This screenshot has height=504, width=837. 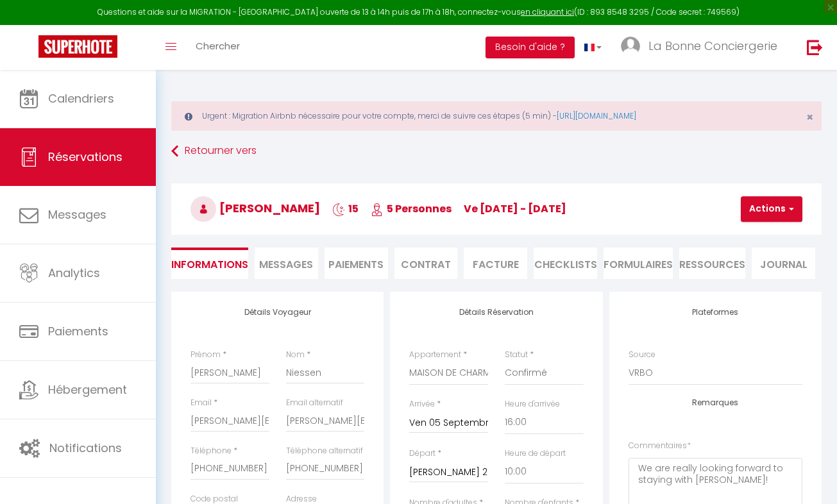 What do you see at coordinates (205, 354) in the screenshot?
I see `label: Prénom` at bounding box center [205, 354].